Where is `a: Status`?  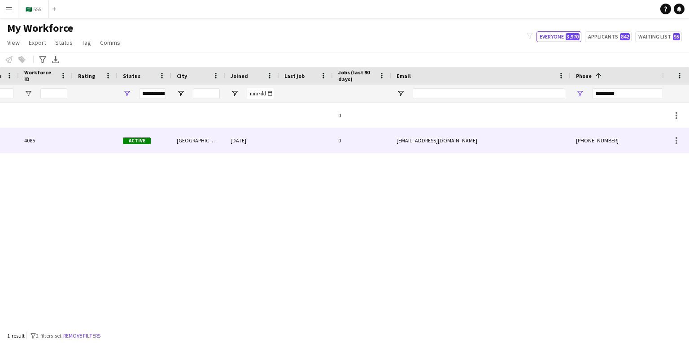
a: Status is located at coordinates (64, 43).